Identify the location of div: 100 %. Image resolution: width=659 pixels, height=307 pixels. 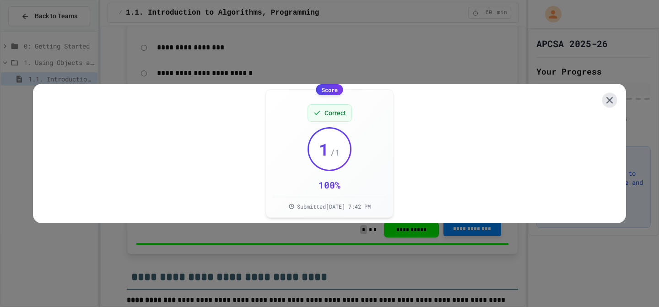
(329, 185).